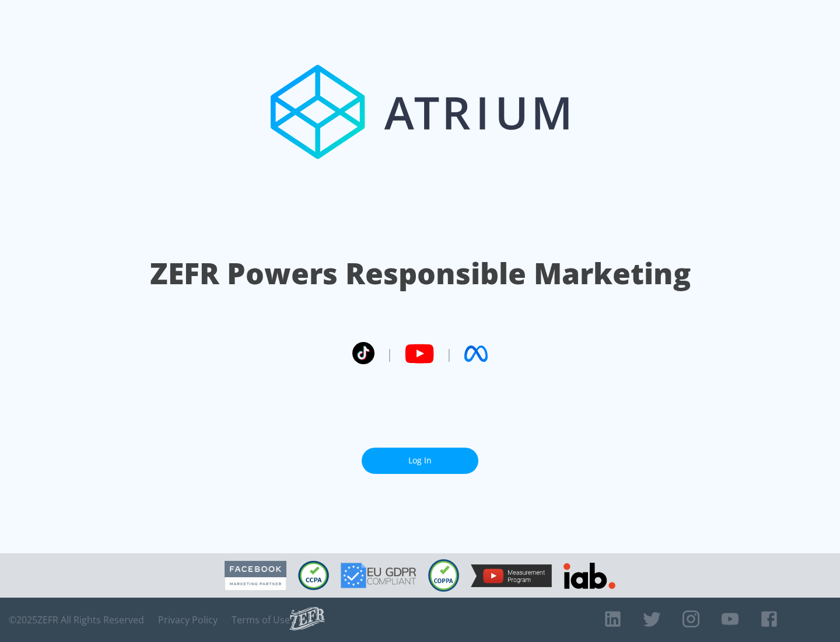 This screenshot has height=642, width=840. Describe the element at coordinates (444, 575) in the screenshot. I see `img: COPPA Compliant` at that location.